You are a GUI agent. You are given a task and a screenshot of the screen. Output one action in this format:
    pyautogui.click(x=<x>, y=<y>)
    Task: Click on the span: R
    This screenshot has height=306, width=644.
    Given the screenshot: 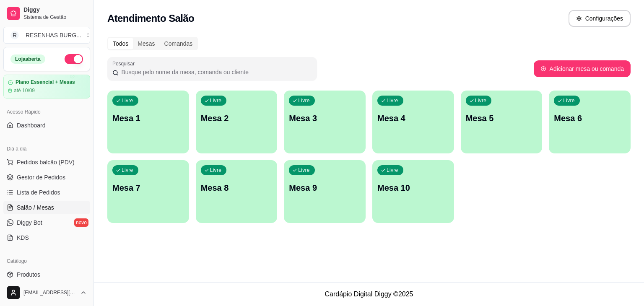 What is the action you would take?
    pyautogui.click(x=15, y=35)
    